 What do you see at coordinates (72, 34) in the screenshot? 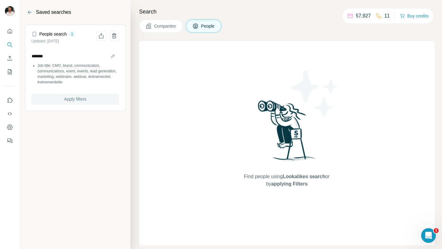
I see `div: 1` at bounding box center [72, 34].